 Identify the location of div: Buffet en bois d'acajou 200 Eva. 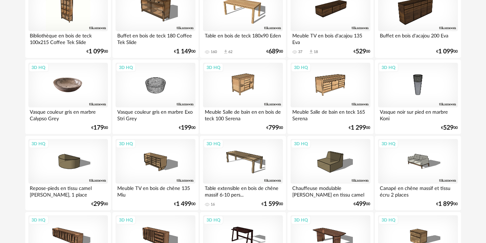
(418, 38).